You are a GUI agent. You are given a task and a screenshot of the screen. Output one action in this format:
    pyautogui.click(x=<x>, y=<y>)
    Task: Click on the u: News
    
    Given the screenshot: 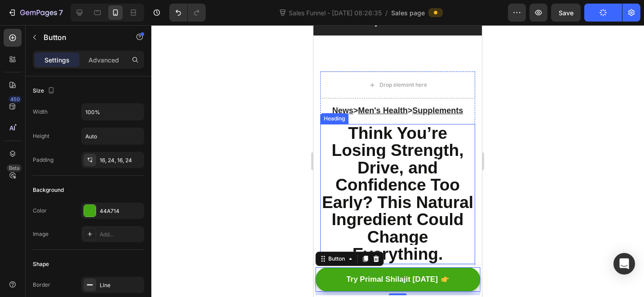 What is the action you would take?
    pyautogui.click(x=29, y=85)
    